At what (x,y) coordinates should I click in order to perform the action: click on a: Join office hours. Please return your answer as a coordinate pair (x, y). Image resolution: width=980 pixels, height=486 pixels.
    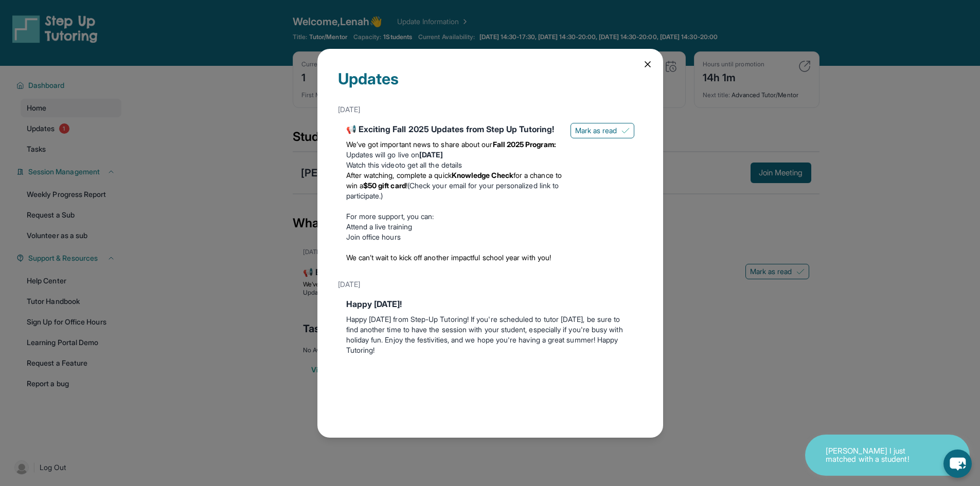
    Looking at the image, I should click on (373, 237).